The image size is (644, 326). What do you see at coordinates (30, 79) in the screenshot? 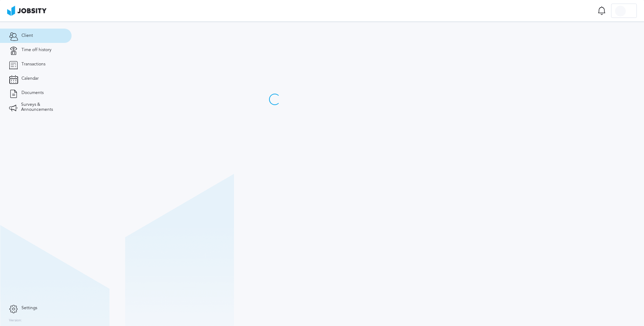
I see `span: Calendar` at bounding box center [30, 79].